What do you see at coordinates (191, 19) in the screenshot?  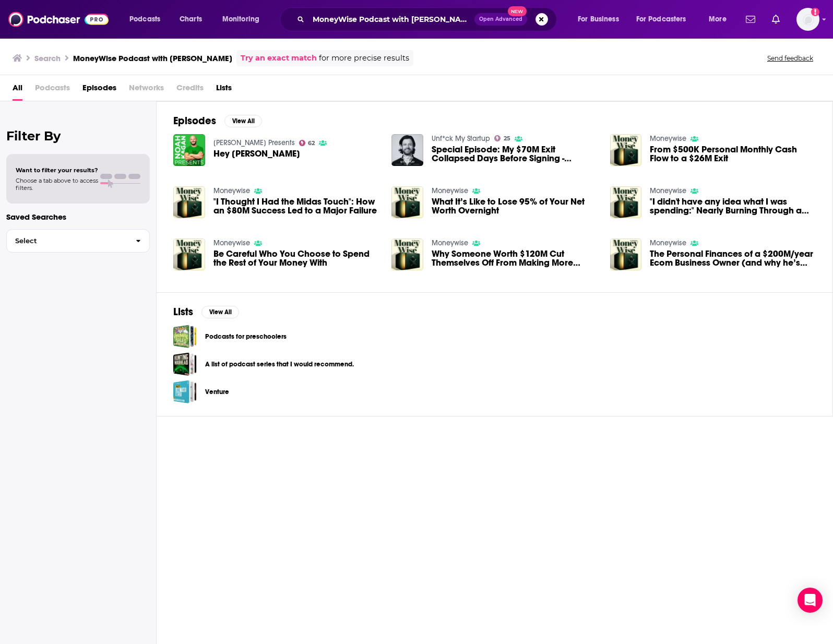 I see `a: Charts` at bounding box center [191, 19].